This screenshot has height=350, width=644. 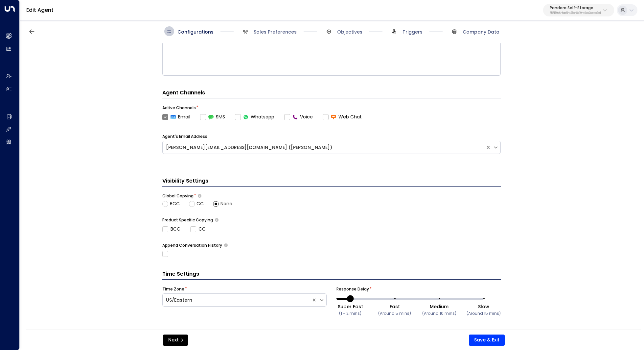 I want to click on label: Agent's Email Address, so click(x=185, y=137).